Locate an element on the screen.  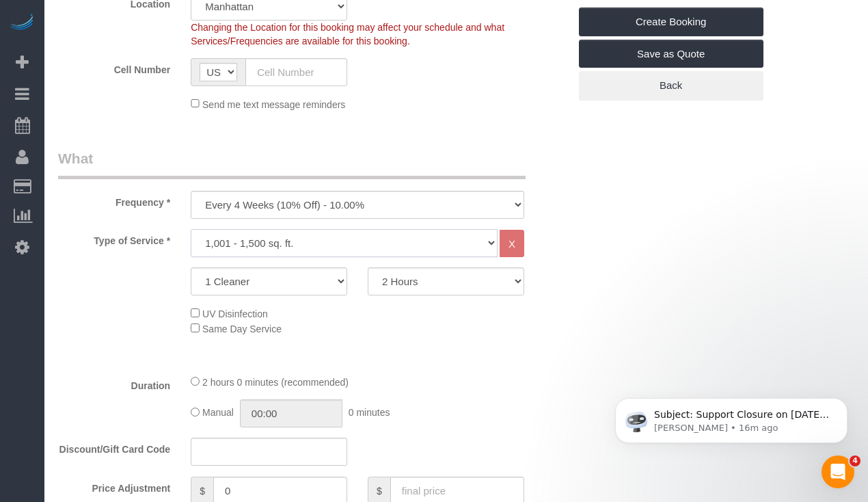
label: Discount/Gift Card Code is located at coordinates (114, 447).